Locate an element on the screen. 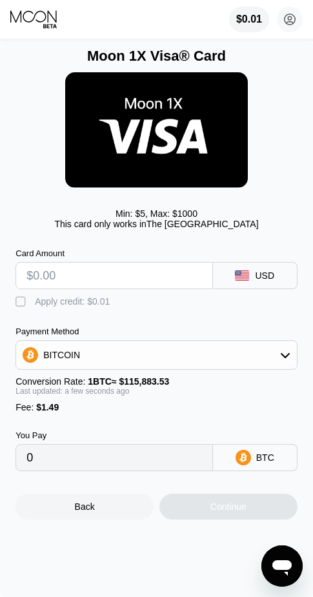  div: Back is located at coordinates (85, 507).